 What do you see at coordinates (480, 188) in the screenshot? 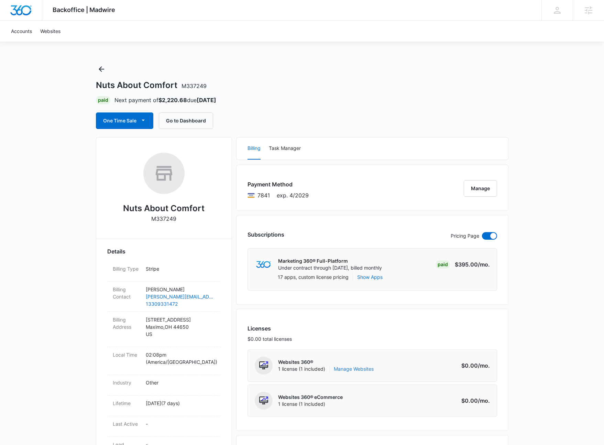
I see `button: Manage` at bounding box center [480, 188].